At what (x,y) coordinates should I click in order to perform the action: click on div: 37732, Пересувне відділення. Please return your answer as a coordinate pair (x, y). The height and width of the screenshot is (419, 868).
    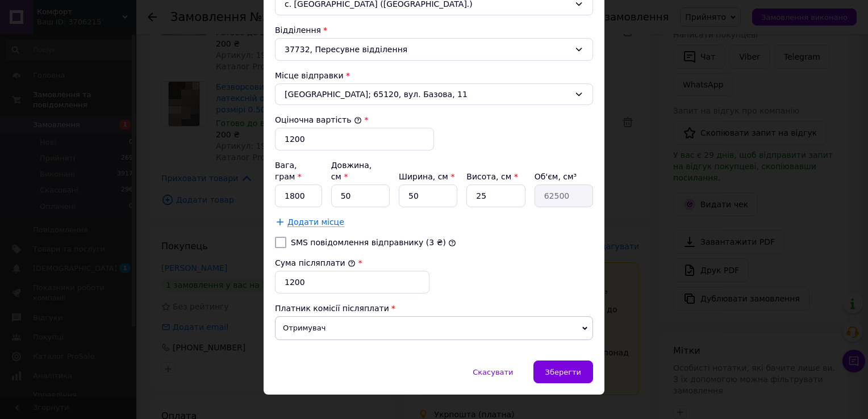
    Looking at the image, I should click on (434, 50).